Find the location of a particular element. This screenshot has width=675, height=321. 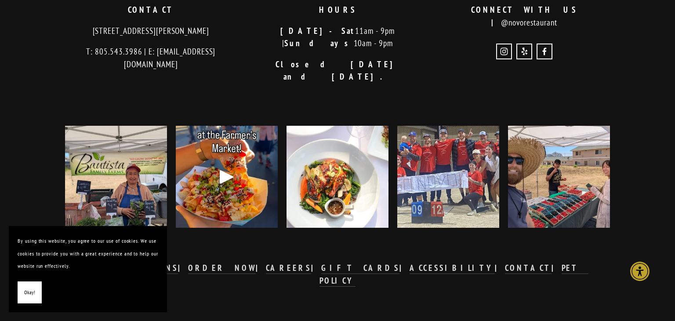

p: By using this website, you agree to our use of cookies. We use cookies to provide you with a grea... is located at coordinates (88, 254).